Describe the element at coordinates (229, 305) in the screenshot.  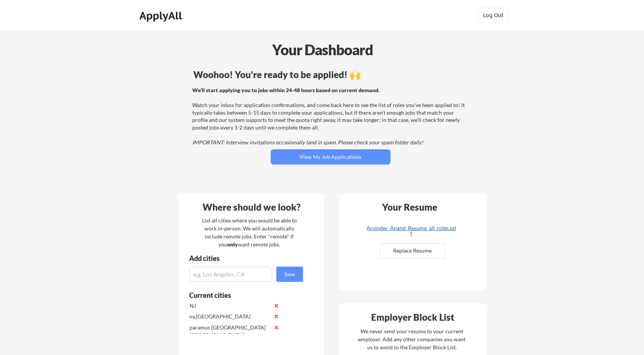
I see `div: NJ` at that location.